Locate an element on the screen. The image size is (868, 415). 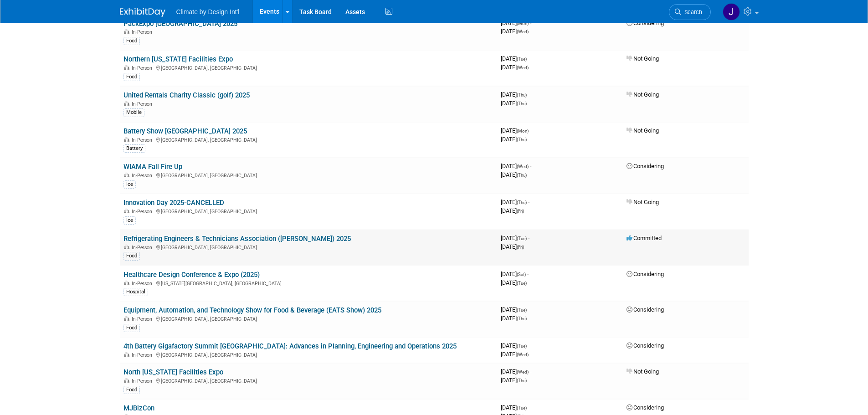
img: JoAnna Quade is located at coordinates (731, 12).